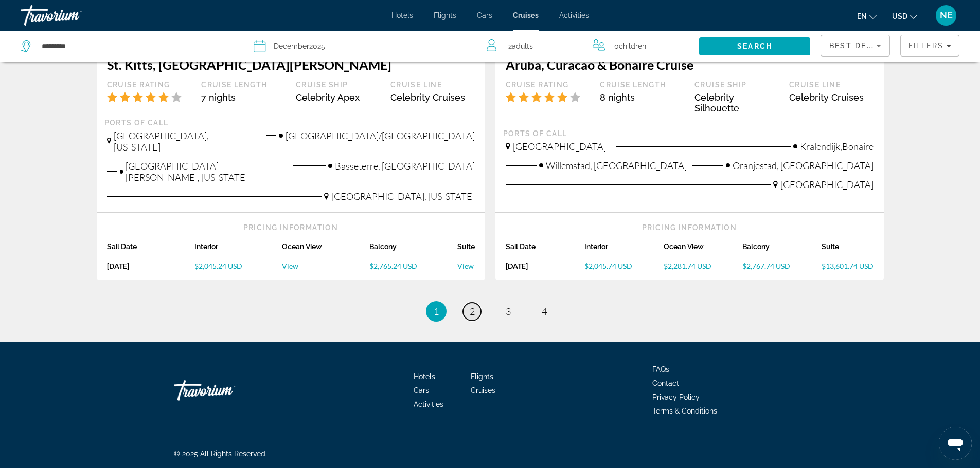  Describe the element at coordinates (359, 46) in the screenshot. I see `button: Select cruise date` at that location.